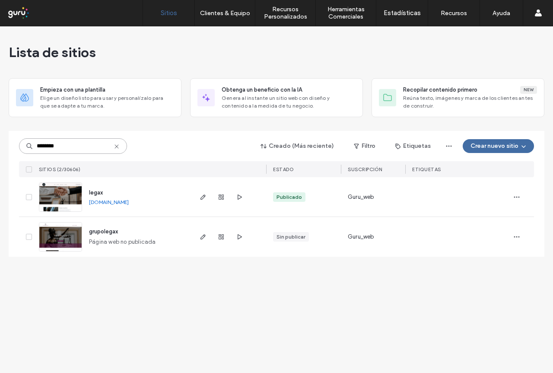  I want to click on label: Clientes & Equipo, so click(225, 13).